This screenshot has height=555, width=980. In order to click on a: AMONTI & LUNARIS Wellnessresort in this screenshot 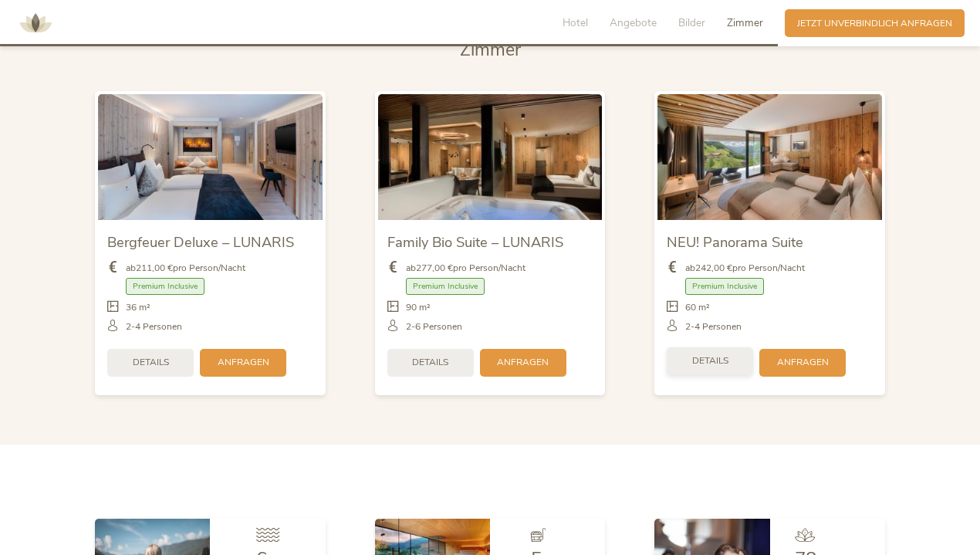, I will do `click(35, 23)`.